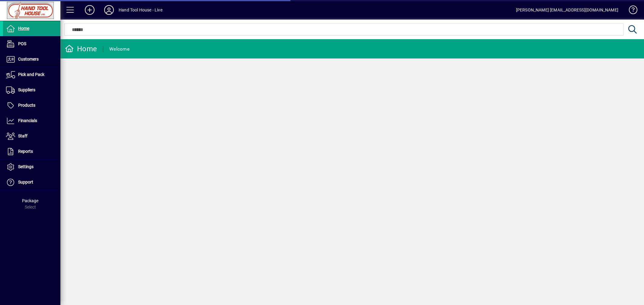  Describe the element at coordinates (22, 44) in the screenshot. I see `span: POS` at that location.